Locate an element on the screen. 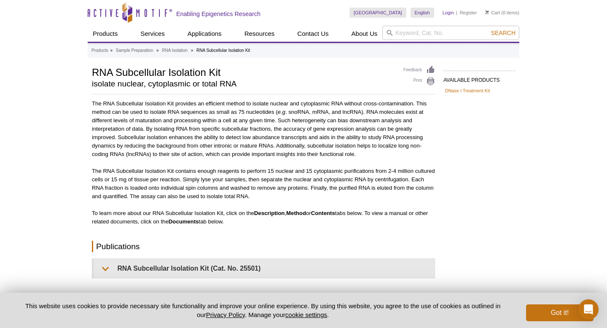  li: RNA Subcellular Isolation Kit is located at coordinates (223, 50).